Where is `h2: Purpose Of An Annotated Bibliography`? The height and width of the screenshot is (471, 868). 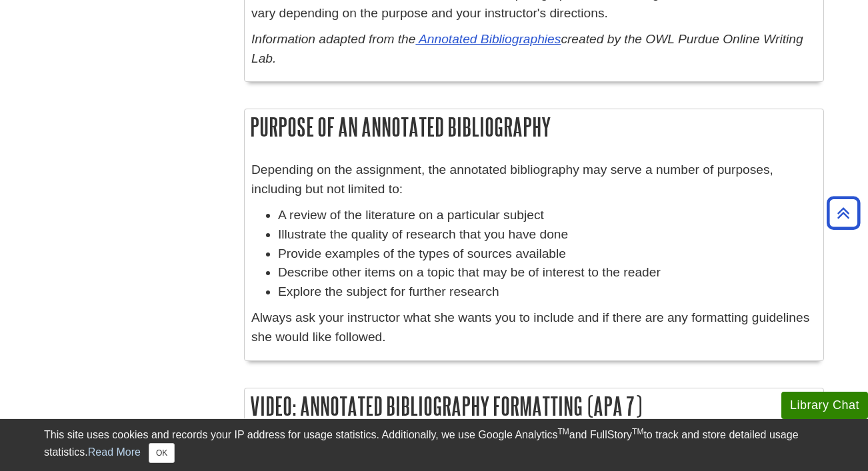
h2: Purpose Of An Annotated Bibliography is located at coordinates (533, 127).